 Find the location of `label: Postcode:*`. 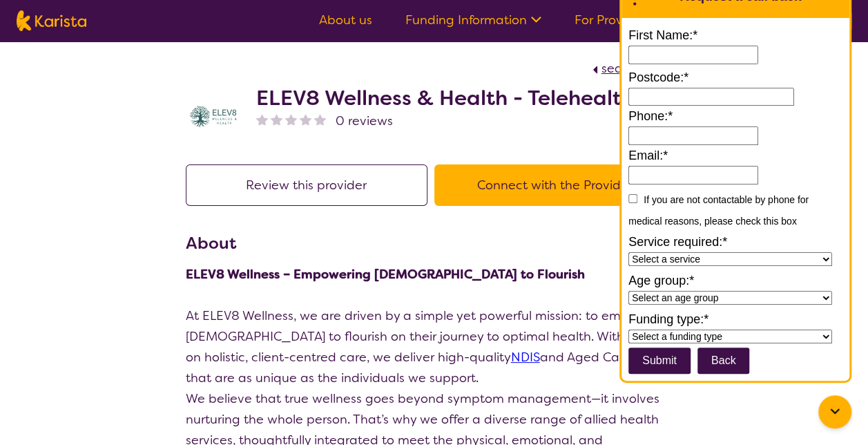

label: Postcode:* is located at coordinates (736, 77).